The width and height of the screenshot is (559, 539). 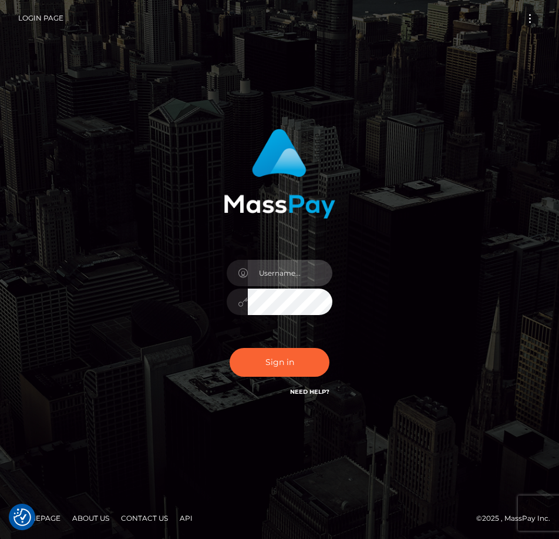 I want to click on a: Contact Us, so click(x=145, y=518).